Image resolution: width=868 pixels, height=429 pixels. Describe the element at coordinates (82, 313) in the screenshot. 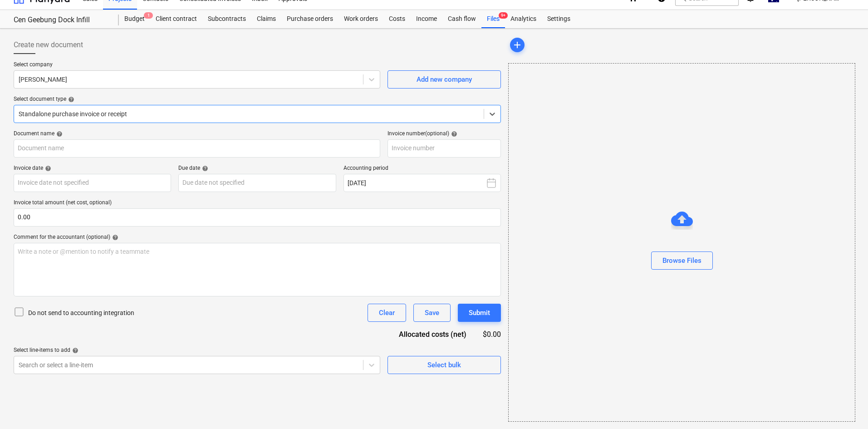

I see `p: Do not send to accounting integration` at that location.